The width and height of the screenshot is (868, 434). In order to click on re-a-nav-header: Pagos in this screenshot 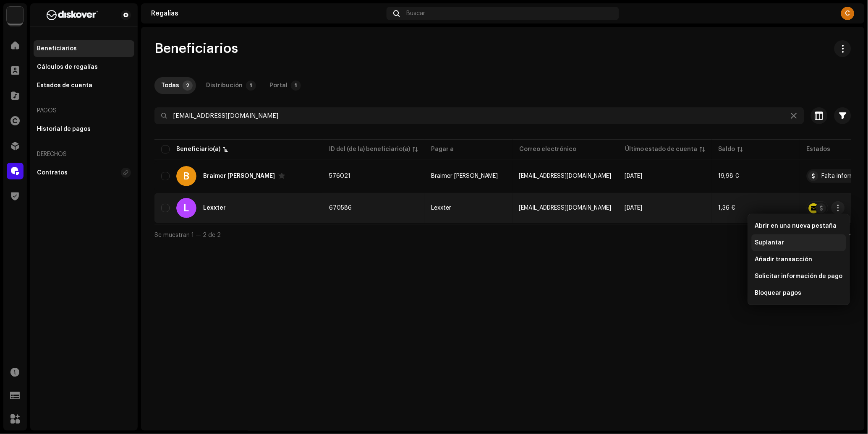, I will do `click(84, 111)`.